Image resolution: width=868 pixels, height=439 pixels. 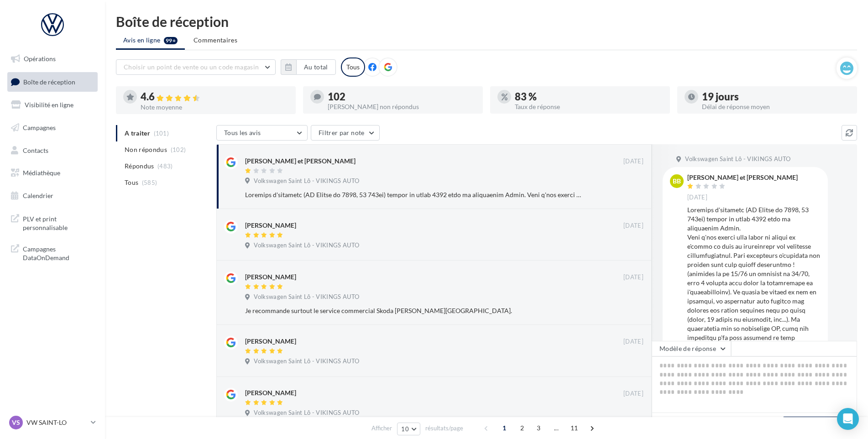 I want to click on div: Loremips d'sitametc (AD Elitse do 7898, 53 743ei) tempor in utlab 4392 etdo ma aliquaenim Admin. ..., so click(x=414, y=195).